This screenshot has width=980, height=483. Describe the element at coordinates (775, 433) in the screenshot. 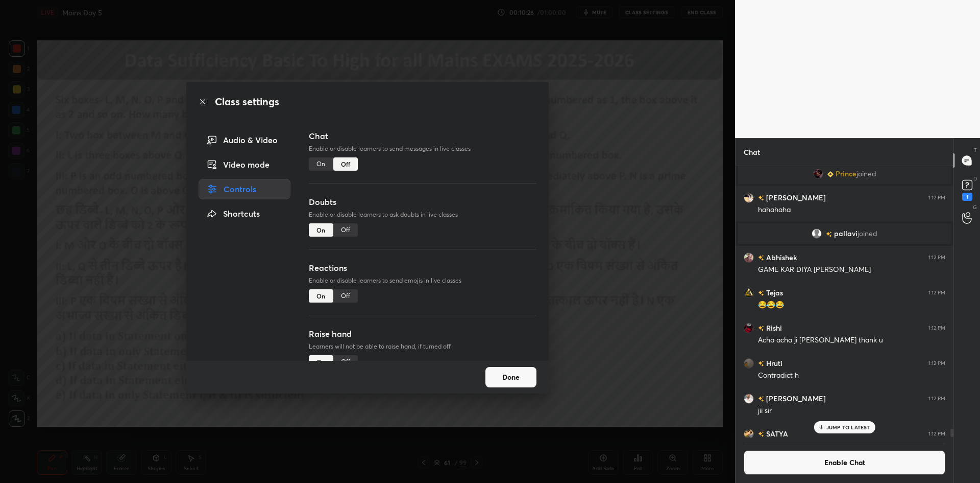

I see `h6: SATYA` at that location.